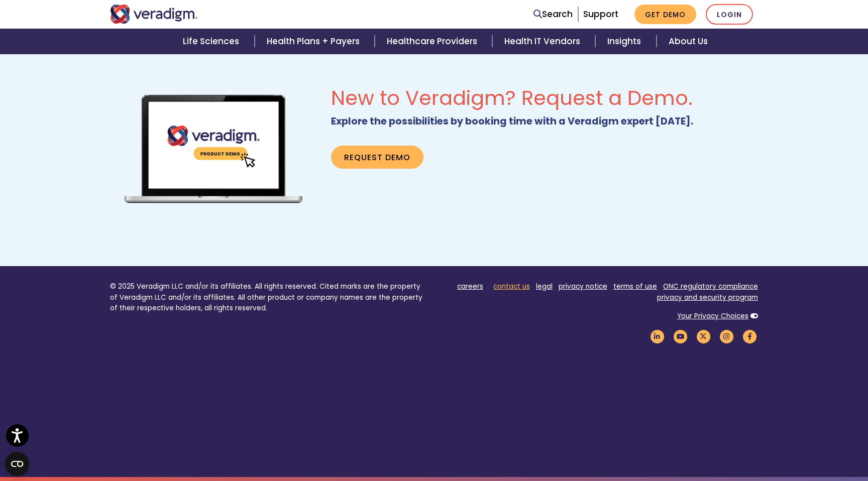  Describe the element at coordinates (213, 41) in the screenshot. I see `a: Life Sciences` at that location.